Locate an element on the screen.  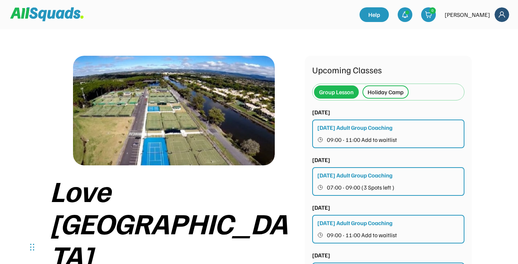
img: love%20tennis%20cover.jpg is located at coordinates (174, 111).